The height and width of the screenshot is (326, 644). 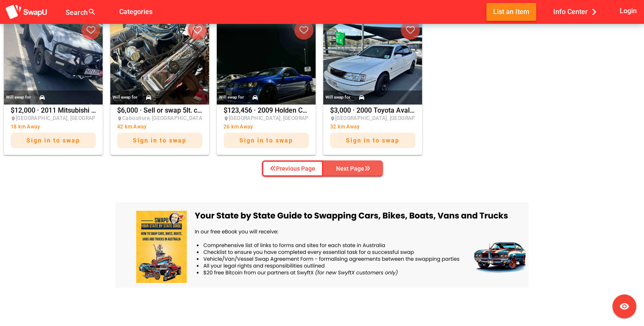 What do you see at coordinates (353, 168) in the screenshot?
I see `button: Next Page` at bounding box center [353, 168].